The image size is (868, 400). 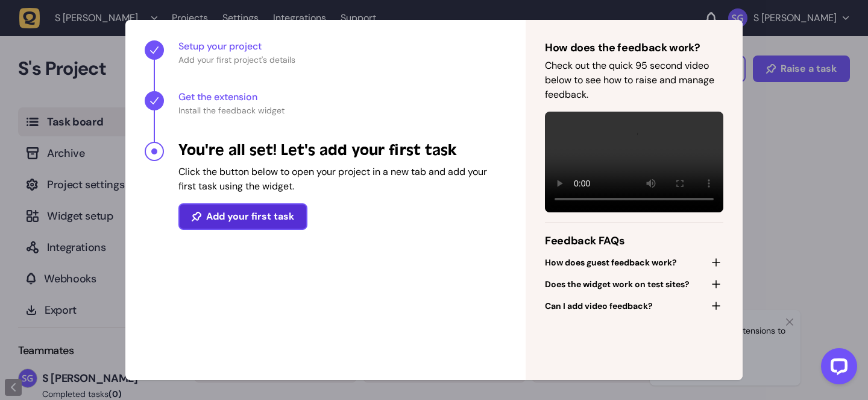 What do you see at coordinates (326, 139) in the screenshot?
I see `nav: Progress` at bounding box center [326, 139].